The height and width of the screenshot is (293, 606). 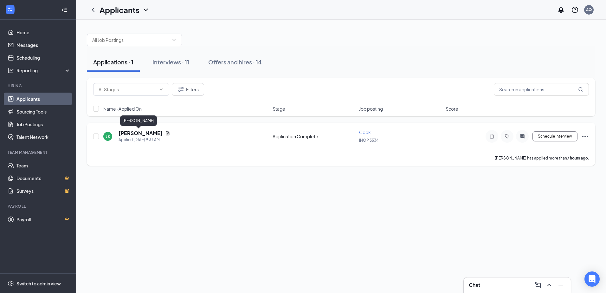 What do you see at coordinates (235, 62) in the screenshot?
I see `div: Offers and hires · 14` at bounding box center [235, 62].